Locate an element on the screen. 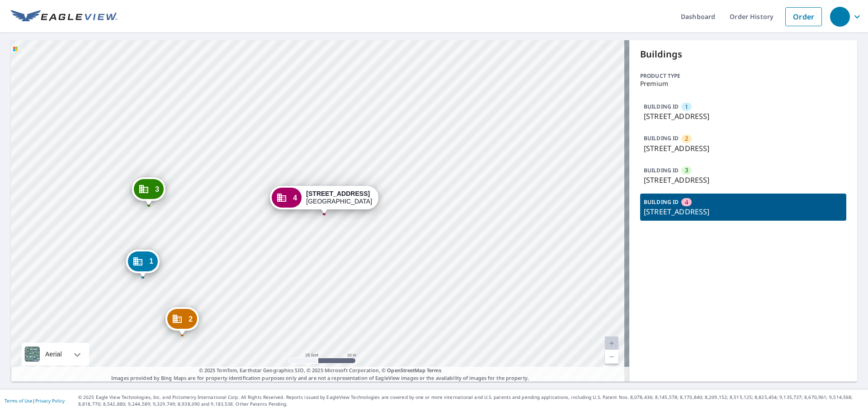  span: © 2025 TomTom, Earthstar Geographics SIO, © 2025 Microsoft Corporation, © is located at coordinates (320, 370).